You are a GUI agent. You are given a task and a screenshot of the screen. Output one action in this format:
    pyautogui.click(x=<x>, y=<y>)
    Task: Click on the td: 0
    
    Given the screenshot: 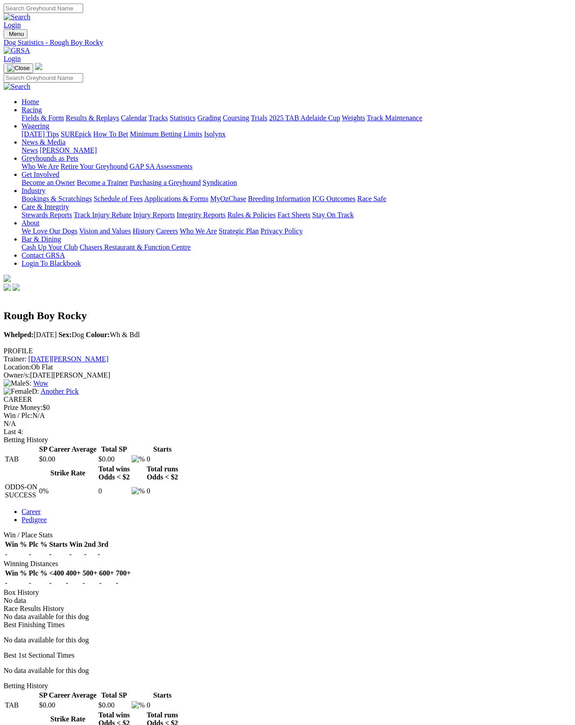 What is the action you would take?
    pyautogui.click(x=162, y=706)
    